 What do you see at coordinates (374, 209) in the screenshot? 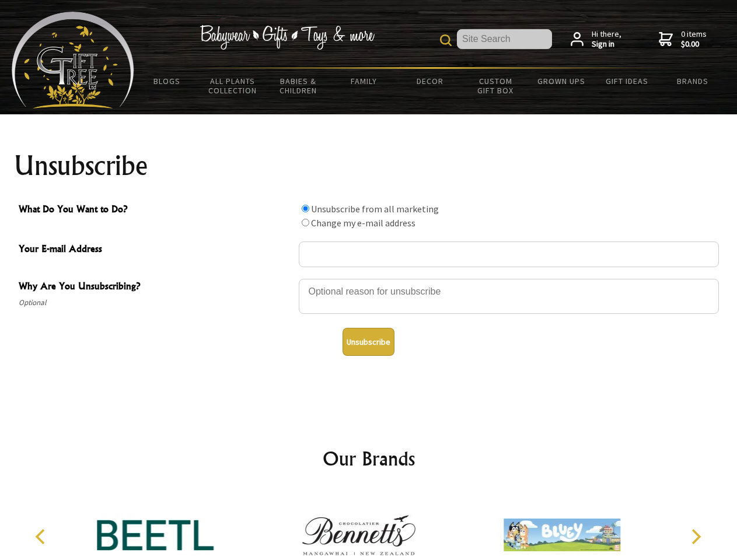
I see `label: Unsubscribe from all marketing` at bounding box center [374, 209].